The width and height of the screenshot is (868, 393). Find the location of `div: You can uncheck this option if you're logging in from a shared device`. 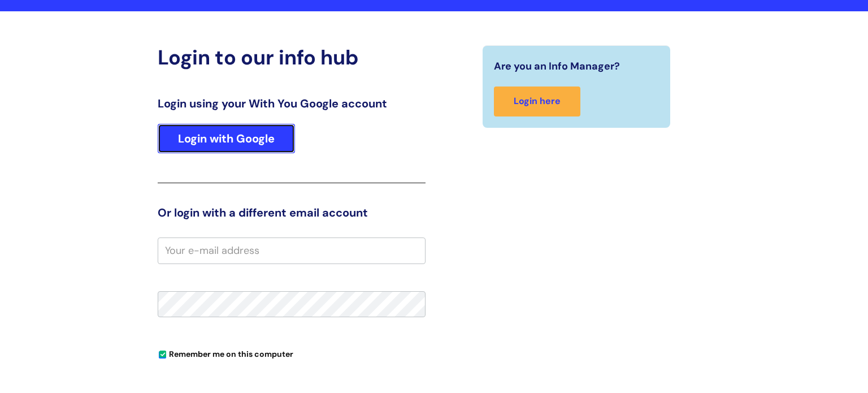

div: You can uncheck this option if you're logging in from a shared device is located at coordinates (292, 354).